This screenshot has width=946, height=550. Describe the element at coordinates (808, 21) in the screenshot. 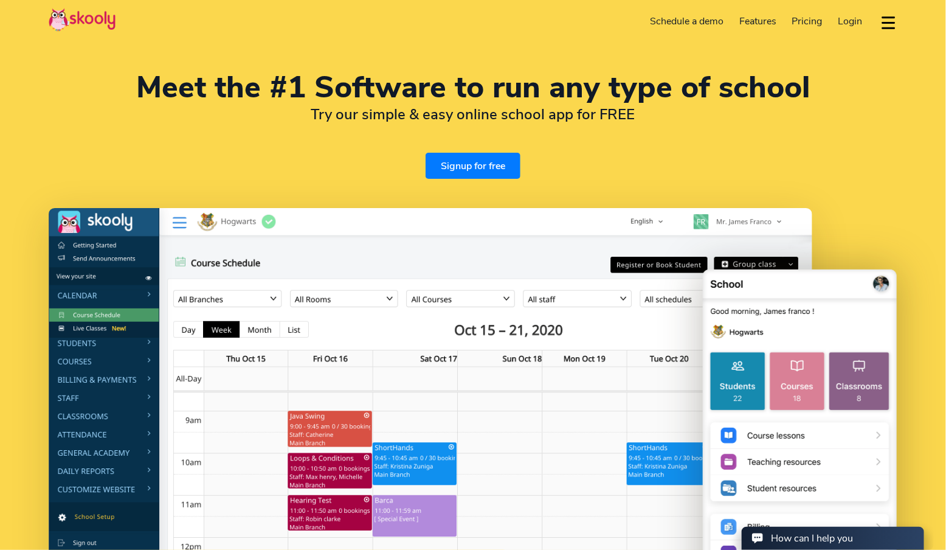

I see `span: Pricing` at that location.